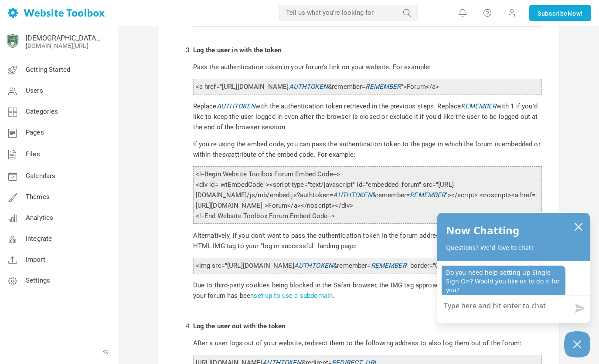  I want to click on div: olark chatbox, so click(514, 268).